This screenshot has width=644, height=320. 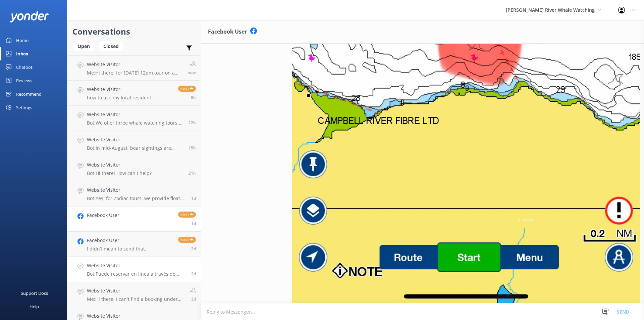 What do you see at coordinates (135, 123) in the screenshot?
I see `p: Bot: We offer three whale watching tours to suit different schedules. The Full Day Whale Watching...` at bounding box center [135, 123].